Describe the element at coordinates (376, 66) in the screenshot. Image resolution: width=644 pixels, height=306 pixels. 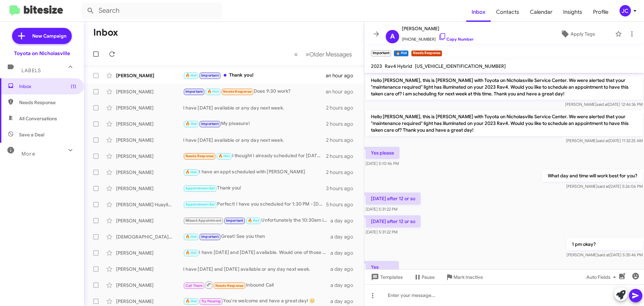
I see `span: 2023` at that location.